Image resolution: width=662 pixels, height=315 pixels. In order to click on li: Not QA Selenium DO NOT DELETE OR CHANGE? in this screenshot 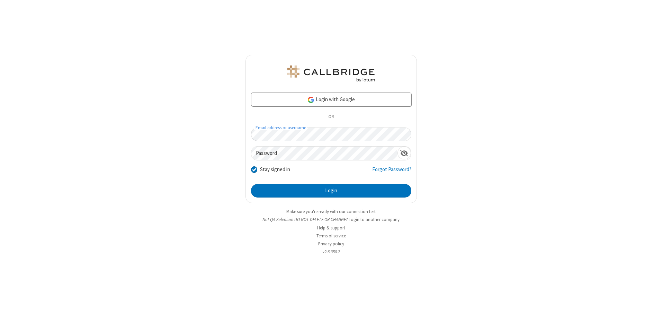, I will do `click(331, 219)`.